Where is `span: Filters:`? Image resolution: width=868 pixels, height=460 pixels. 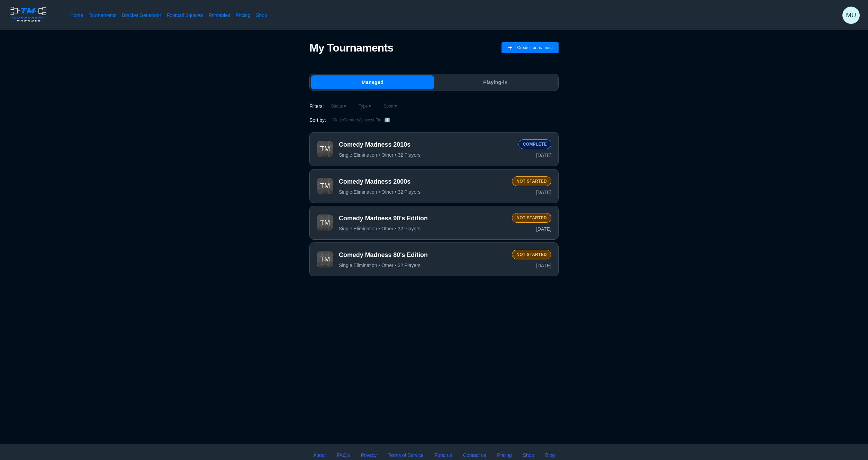
span: Filters: is located at coordinates (317, 106).